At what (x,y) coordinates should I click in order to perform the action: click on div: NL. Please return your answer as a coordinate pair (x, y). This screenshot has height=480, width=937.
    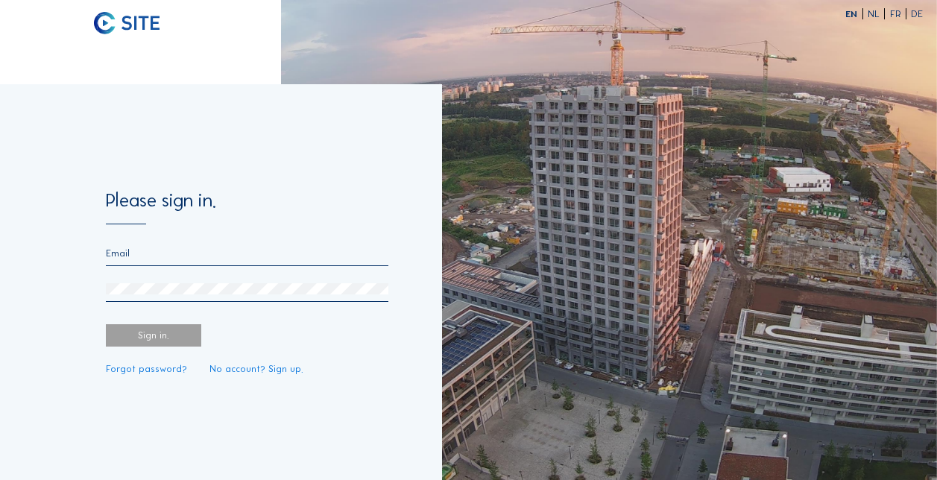
    Looking at the image, I should click on (876, 14).